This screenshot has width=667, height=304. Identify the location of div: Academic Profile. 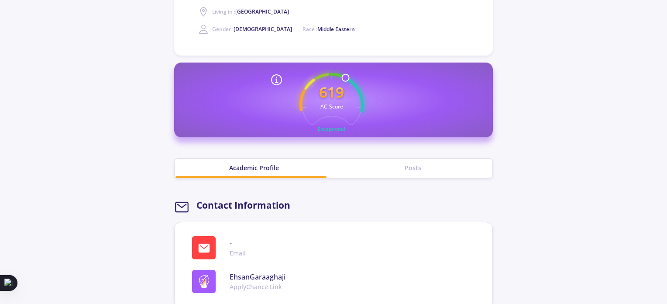
(254, 167).